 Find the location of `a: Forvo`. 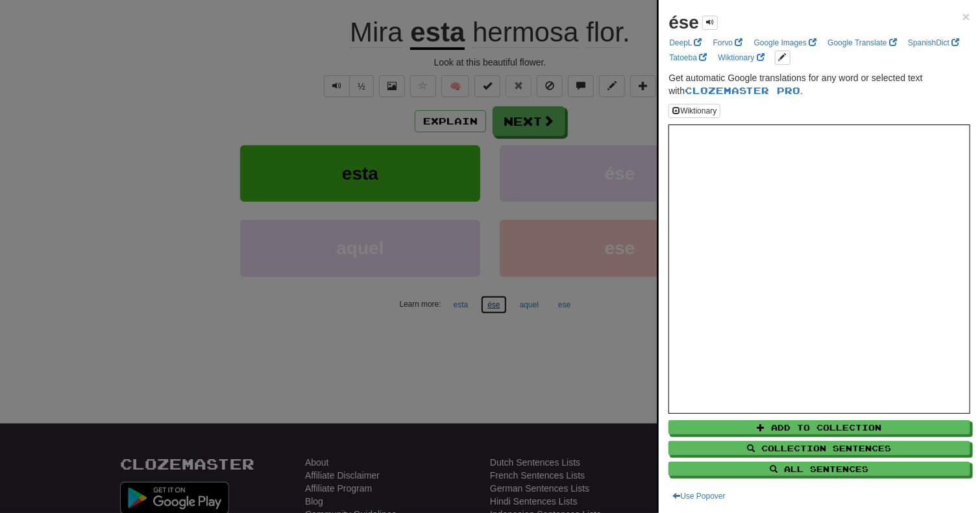

a: Forvo is located at coordinates (728, 43).